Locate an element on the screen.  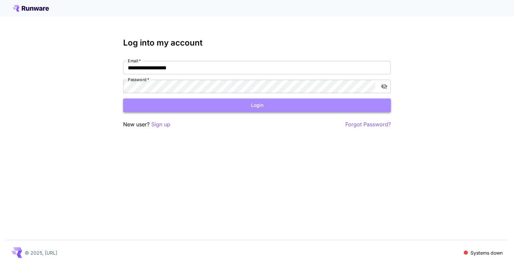
label: Password is located at coordinates (139, 79).